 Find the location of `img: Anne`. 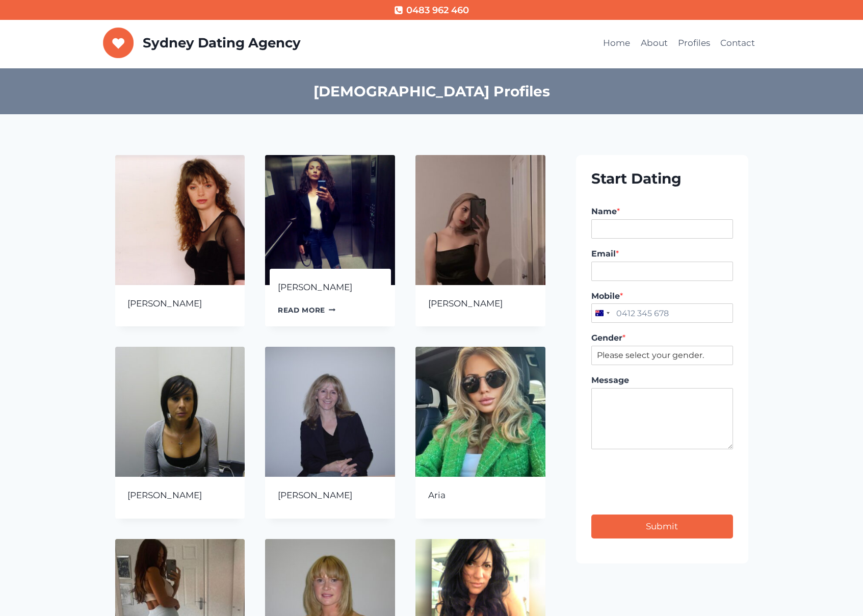

img: Anne is located at coordinates (330, 411).